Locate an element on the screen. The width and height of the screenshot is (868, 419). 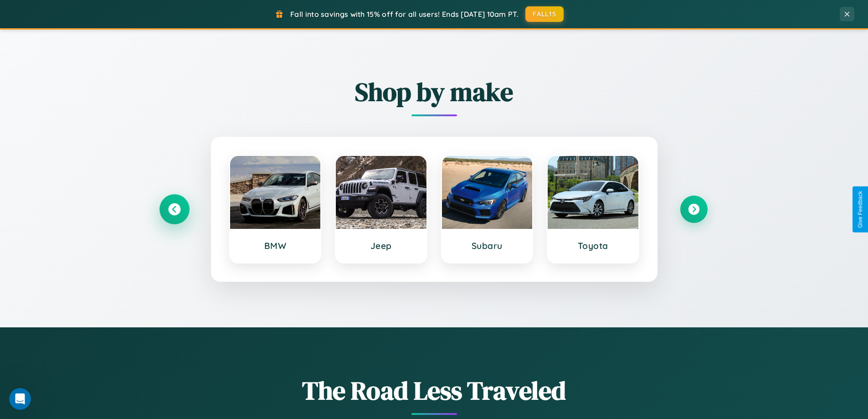
div: Give Feedback is located at coordinates (860, 209).